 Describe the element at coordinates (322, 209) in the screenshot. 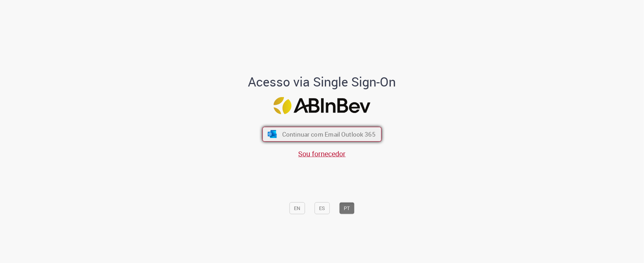

I see `button: ES` at that location.